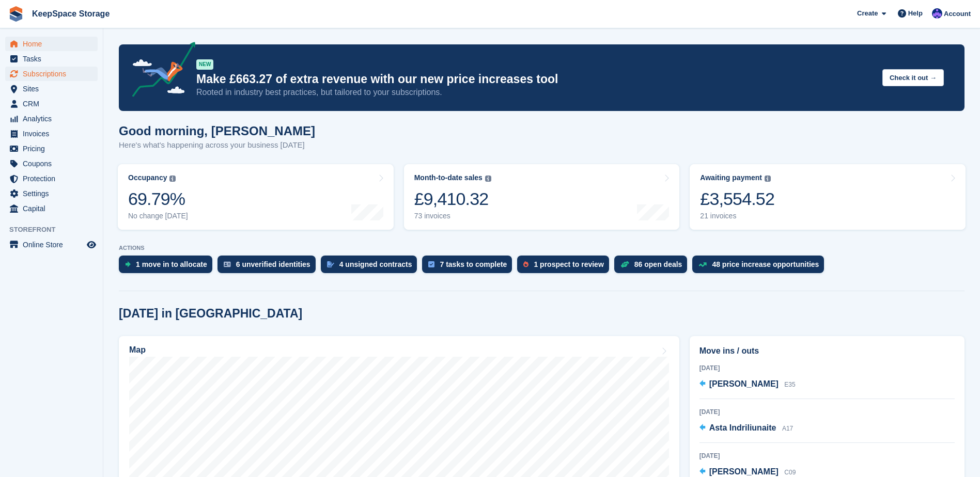 The width and height of the screenshot is (980, 477). What do you see at coordinates (269, 267) in the screenshot?
I see `a: 6 unverified identities` at bounding box center [269, 267].